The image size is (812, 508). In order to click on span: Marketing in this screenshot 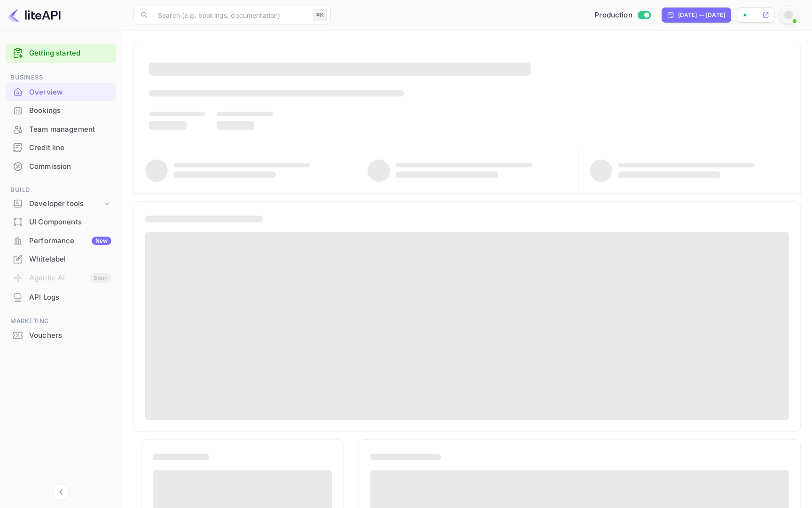, I will do `click(60, 321)`.